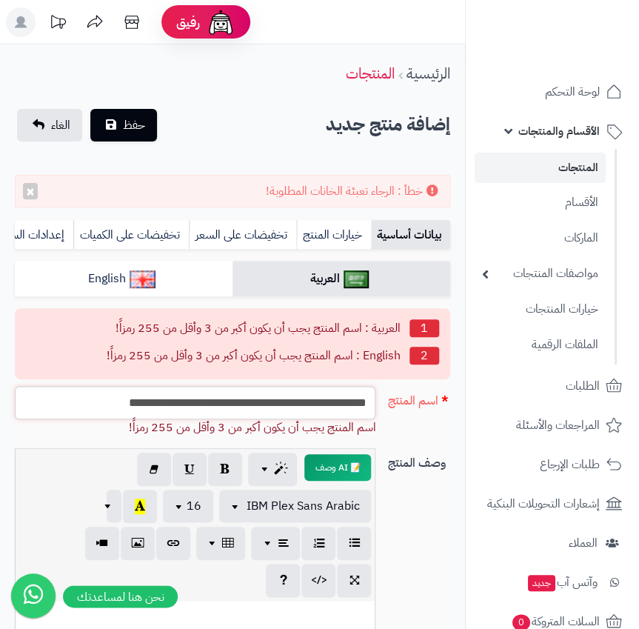 The height and width of the screenshot is (629, 639). Describe the element at coordinates (342, 279) in the screenshot. I see `a: العربية` at that location.